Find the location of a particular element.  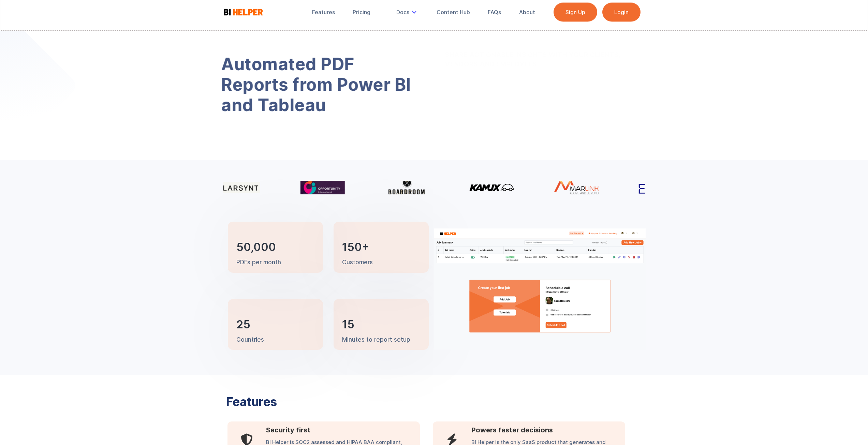

div: FAQs is located at coordinates (494, 12).